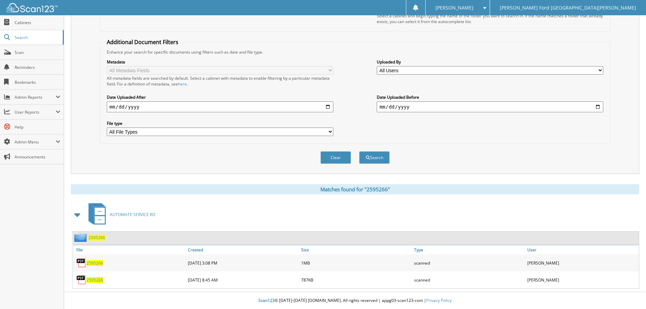 The height and width of the screenshot is (309, 646). Describe the element at coordinates (37, 22) in the screenshot. I see `span: Cabinets` at that location.